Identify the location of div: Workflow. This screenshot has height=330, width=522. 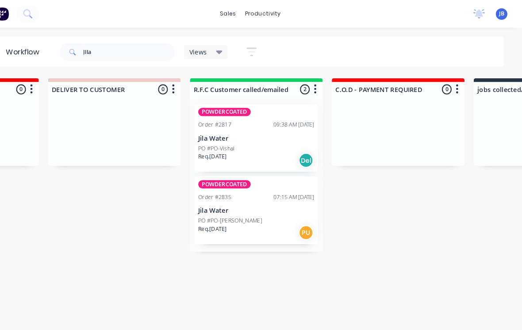
(45, 50).